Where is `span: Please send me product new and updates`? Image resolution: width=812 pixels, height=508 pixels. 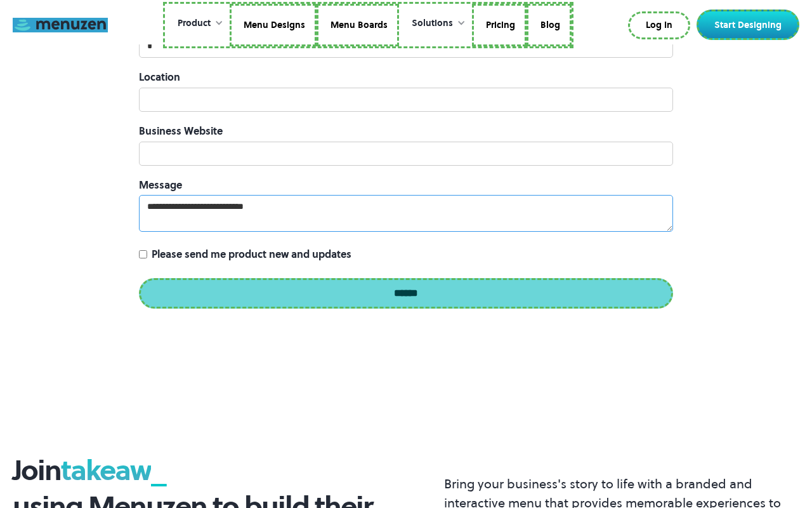
span: Please send me product new and updates is located at coordinates (251, 255).